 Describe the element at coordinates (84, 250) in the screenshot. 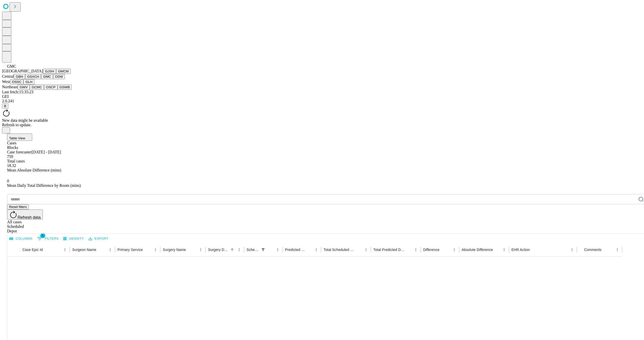

I see `div: Surgeon Name` at that location.